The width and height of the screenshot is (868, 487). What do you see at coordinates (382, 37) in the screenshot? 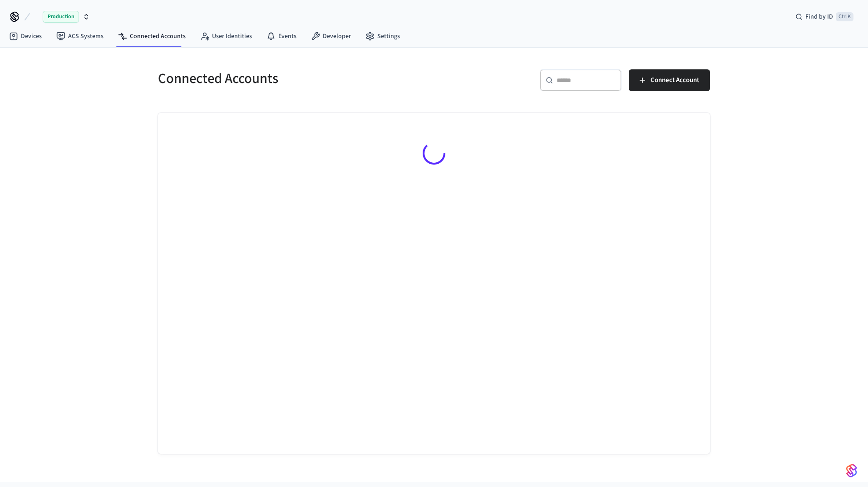
I see `a: Settings` at bounding box center [382, 37].